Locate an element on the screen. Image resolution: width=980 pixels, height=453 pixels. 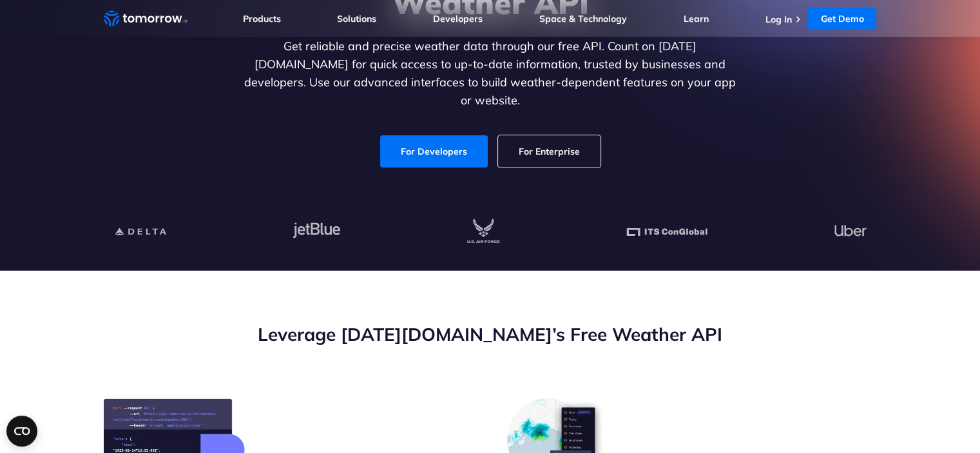
button: Open CMP widget is located at coordinates (22, 431).